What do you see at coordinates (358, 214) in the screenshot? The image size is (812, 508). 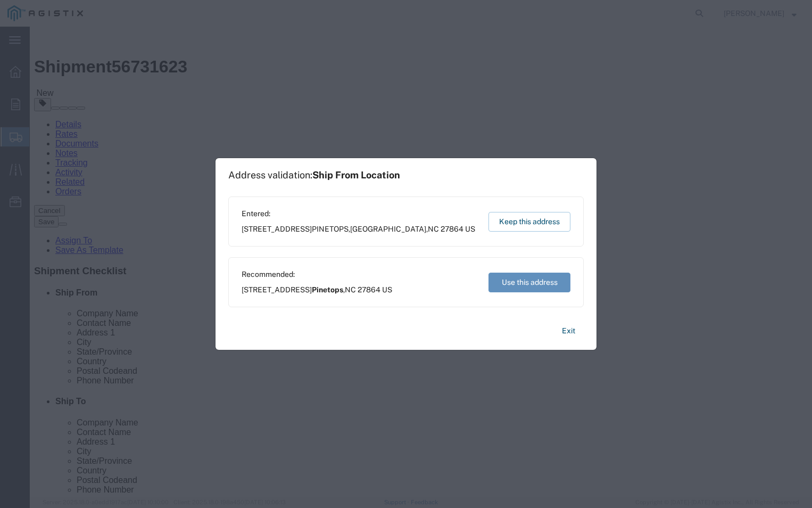 I see `span: Entered:` at bounding box center [358, 214].